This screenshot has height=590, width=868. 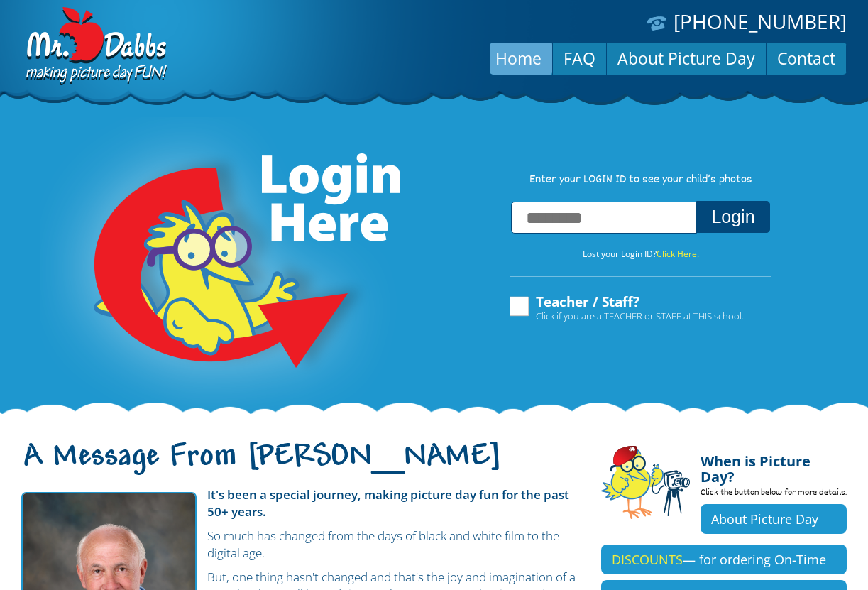 What do you see at coordinates (641, 254) in the screenshot?
I see `p: Lost your Login ID?` at bounding box center [641, 254].